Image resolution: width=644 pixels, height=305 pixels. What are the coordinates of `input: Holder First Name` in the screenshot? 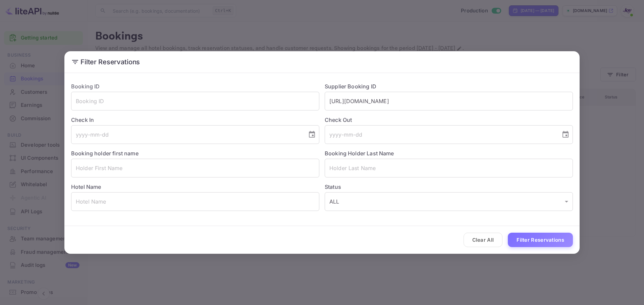 It's located at (195, 168).